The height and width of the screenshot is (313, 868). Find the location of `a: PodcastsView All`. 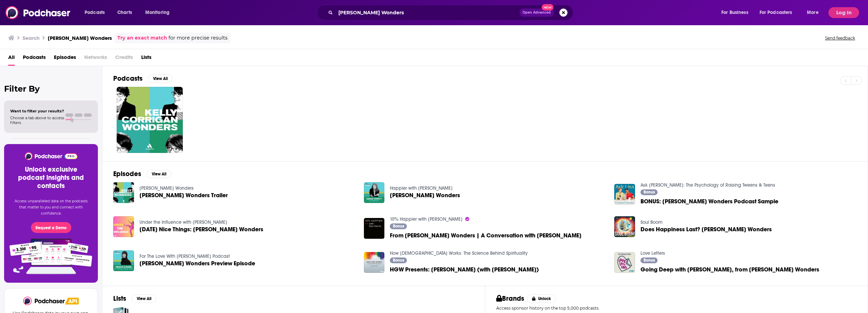

a: PodcastsView All is located at coordinates (143, 78).